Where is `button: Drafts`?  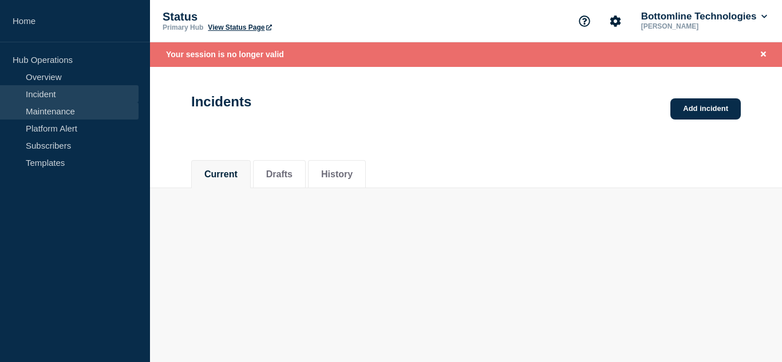
button: Drafts is located at coordinates (279, 175).